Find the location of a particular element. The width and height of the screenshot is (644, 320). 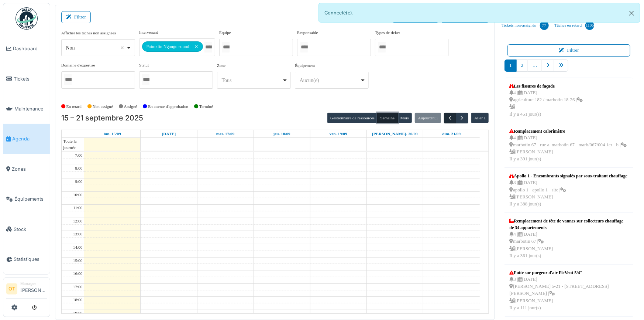

a: 20 septembre 2025 is located at coordinates (395, 134).